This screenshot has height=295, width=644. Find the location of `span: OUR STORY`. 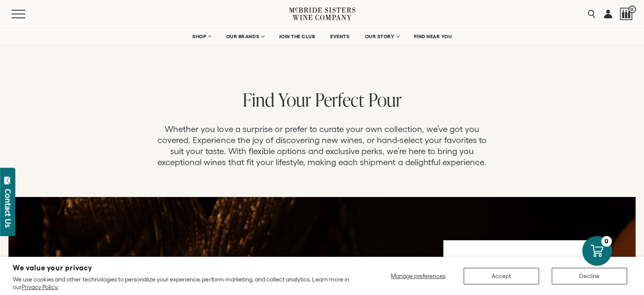

span: OUR STORY is located at coordinates (380, 37).